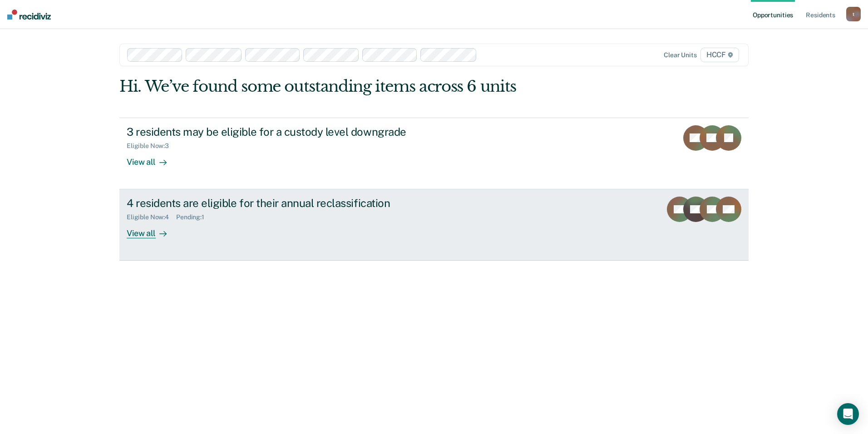 The height and width of the screenshot is (434, 868). Describe the element at coordinates (434, 225) in the screenshot. I see `a: 4 residents are eligible for their annual reclassificationEligible Now:4Pending:1View all` at that location.